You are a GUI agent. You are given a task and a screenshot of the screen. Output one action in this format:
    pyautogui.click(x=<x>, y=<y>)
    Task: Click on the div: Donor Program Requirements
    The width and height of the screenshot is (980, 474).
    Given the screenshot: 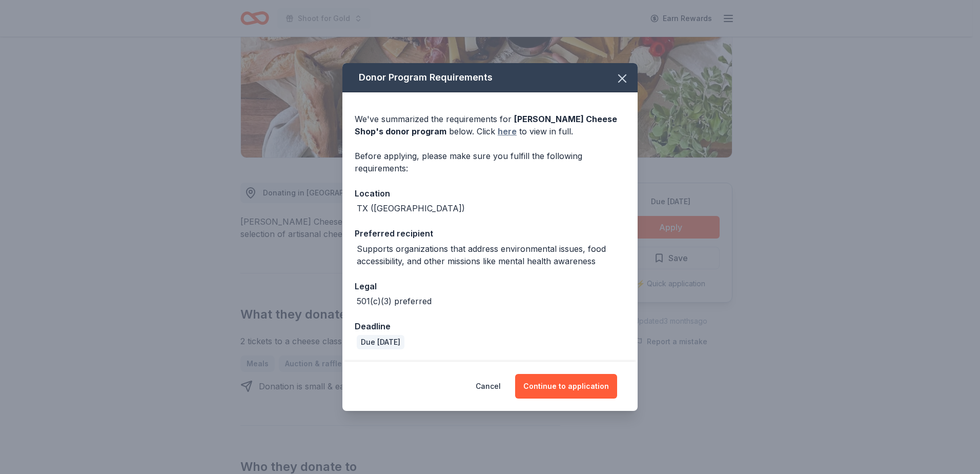 What is the action you would take?
    pyautogui.click(x=490, y=77)
    